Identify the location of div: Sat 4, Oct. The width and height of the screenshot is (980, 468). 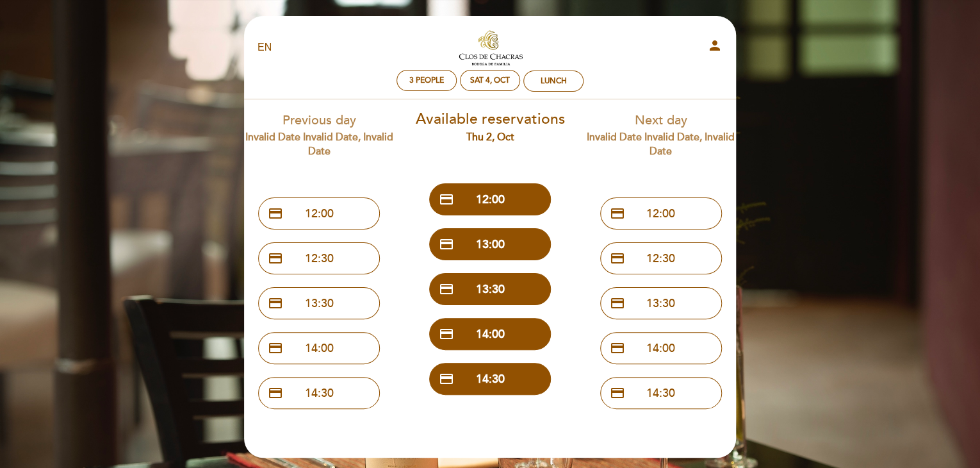
(490, 80).